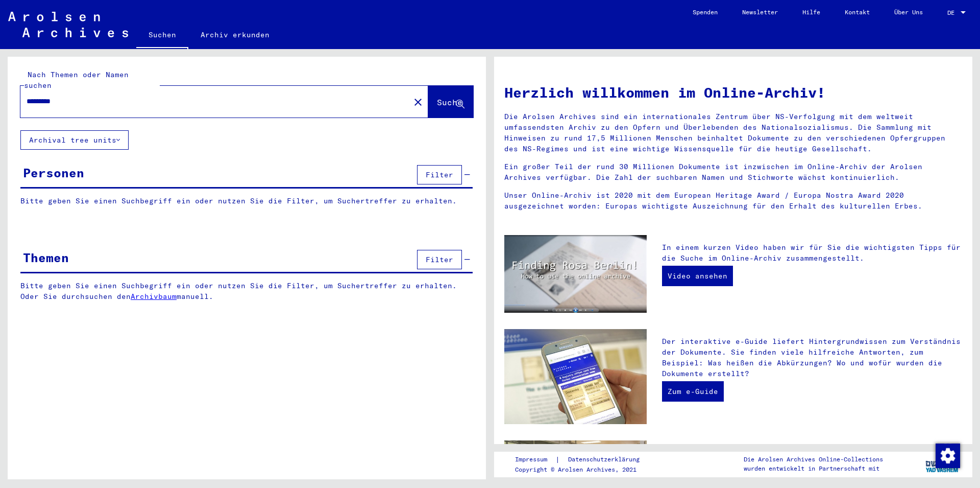 This screenshot has width=980, height=488. Describe the element at coordinates (75, 140) in the screenshot. I see `button: Archival tree units` at that location.